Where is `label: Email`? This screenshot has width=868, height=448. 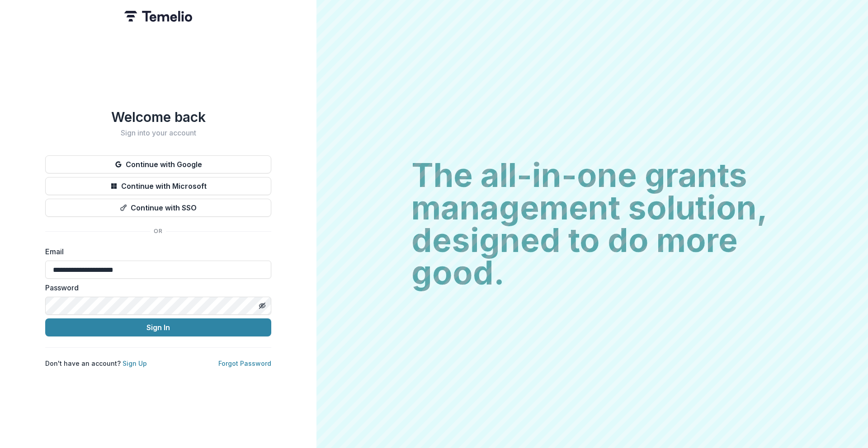 label: Email is located at coordinates (156, 252).